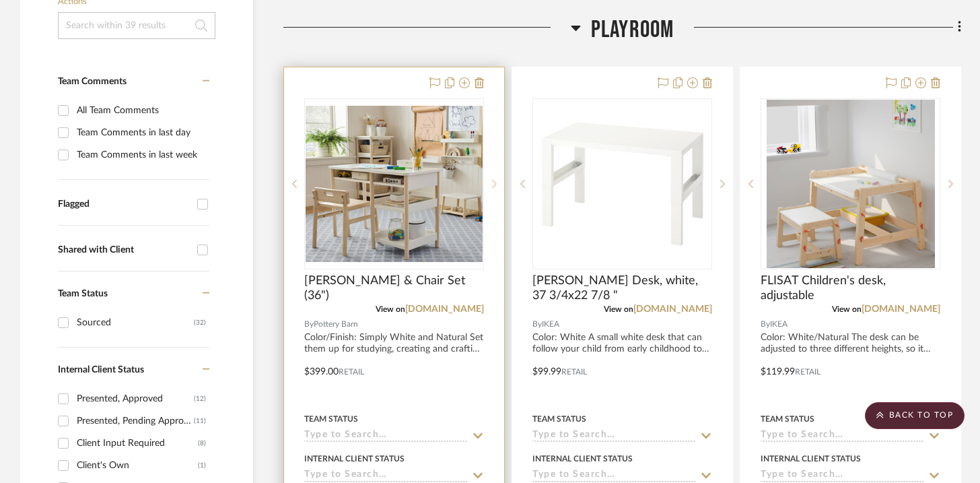 This screenshot has width=980, height=483. I want to click on span: Team Comments, so click(92, 81).